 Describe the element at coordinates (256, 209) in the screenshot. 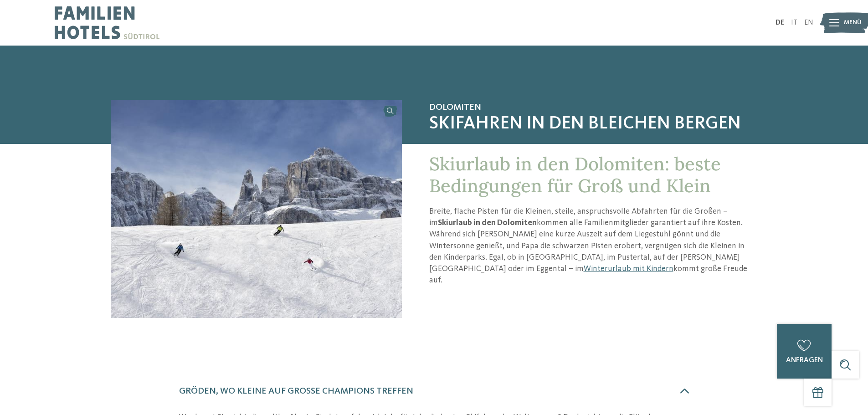

I see `img: Skiurlaub in den Dolomiten mitten im UNESCO Welterbe` at that location.